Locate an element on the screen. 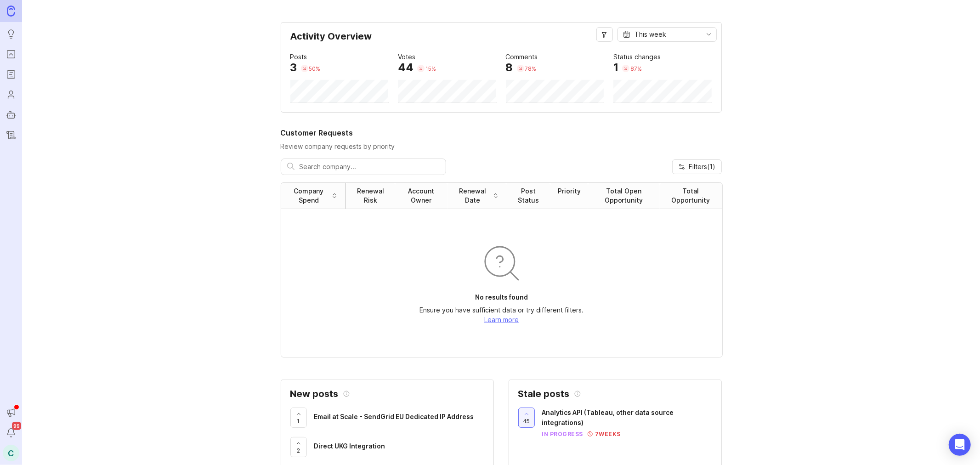 Image resolution: width=980 pixels, height=465 pixels. div: Status changes is located at coordinates (637, 57).